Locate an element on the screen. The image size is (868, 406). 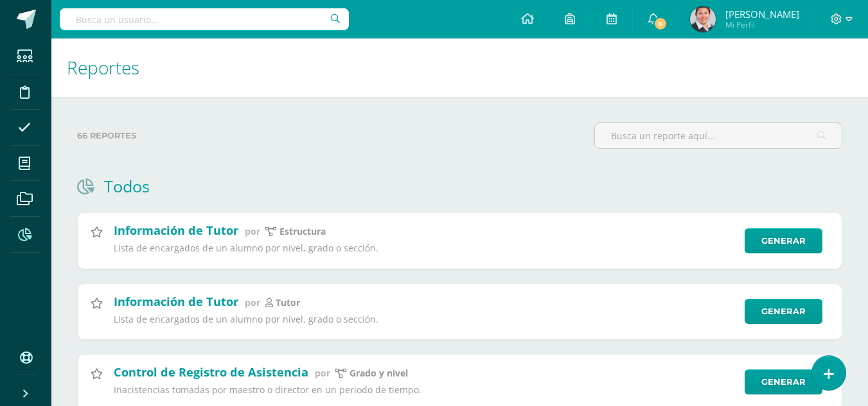
p: estructura is located at coordinates (303, 232).